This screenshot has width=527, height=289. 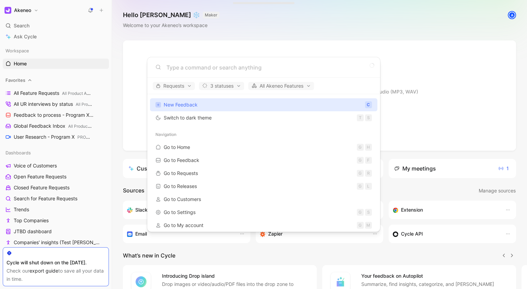 What do you see at coordinates (369, 186) in the screenshot?
I see `div: L` at bounding box center [369, 186].